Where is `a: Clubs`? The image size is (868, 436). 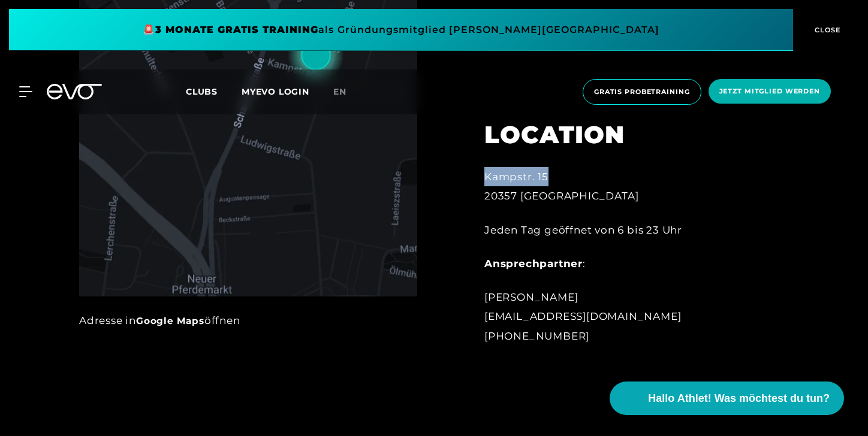
a: Clubs is located at coordinates (213, 91).